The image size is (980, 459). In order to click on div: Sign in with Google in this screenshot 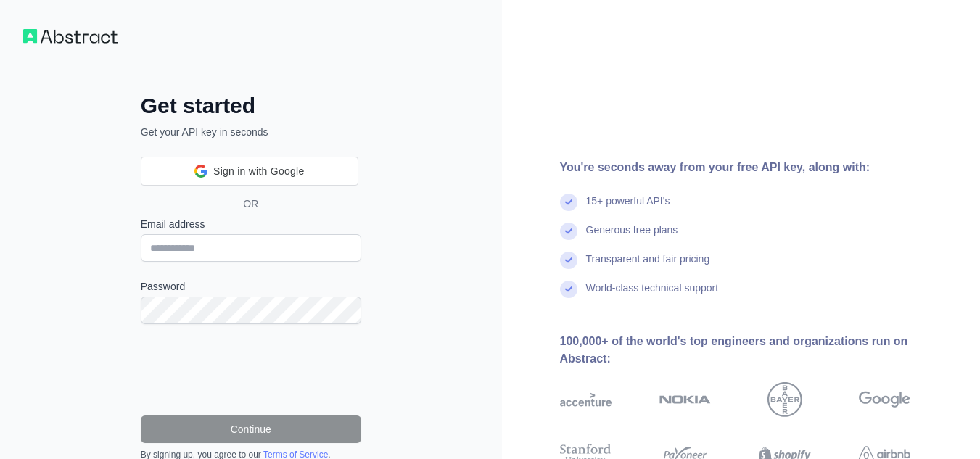, I will do `click(249, 171)`.